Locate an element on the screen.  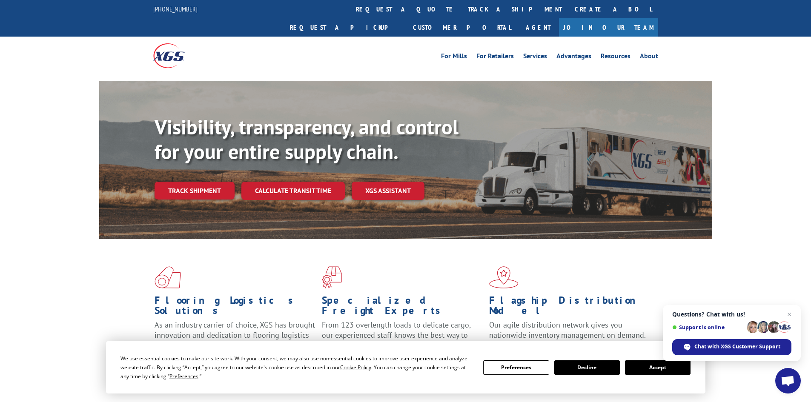
a: Services is located at coordinates (535, 57).